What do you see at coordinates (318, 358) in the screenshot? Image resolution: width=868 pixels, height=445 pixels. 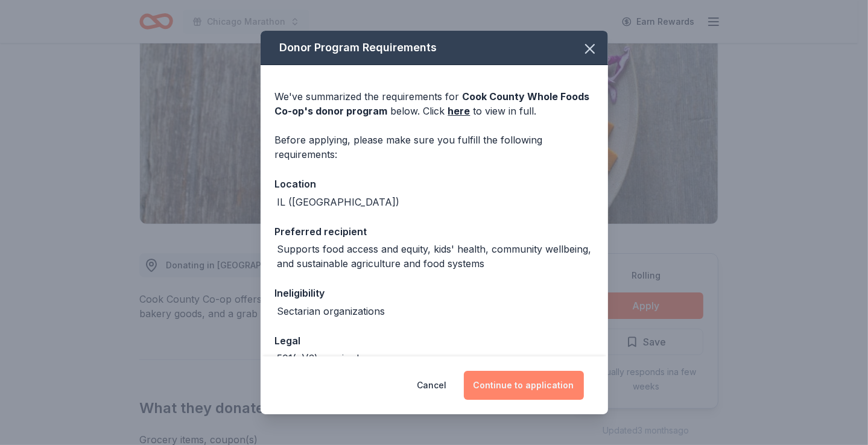 I see `div: 501(c)(3) required` at bounding box center [318, 358].